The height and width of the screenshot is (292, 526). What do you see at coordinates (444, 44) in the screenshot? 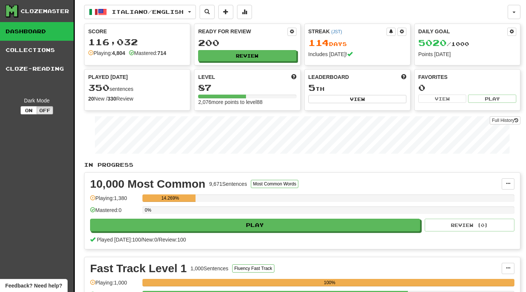
I see `span: / 1000` at bounding box center [444, 44].